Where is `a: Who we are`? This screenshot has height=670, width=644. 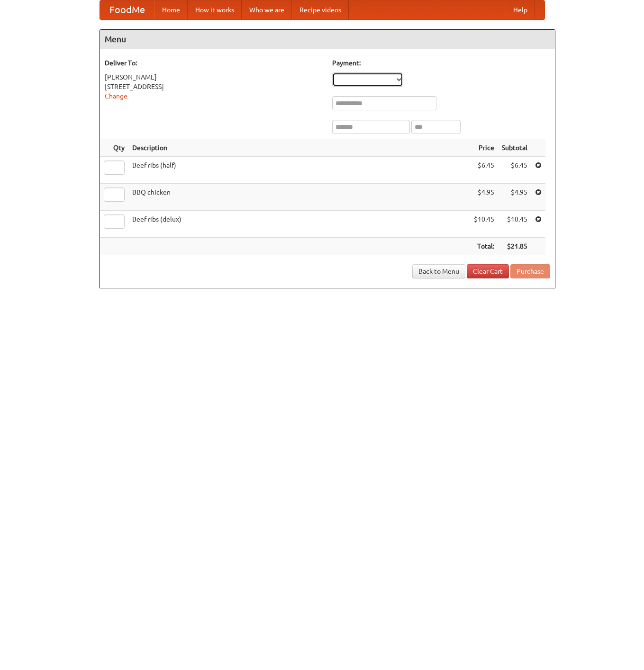
a: Who we are is located at coordinates (266, 10).